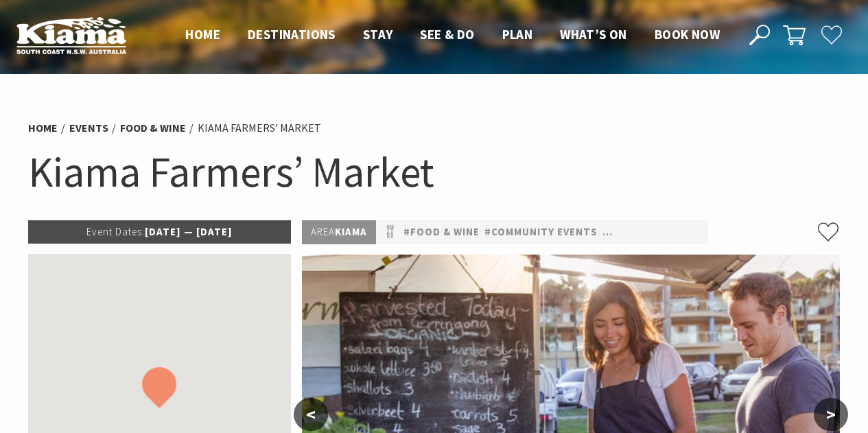  I want to click on span: Destinations, so click(291, 34).